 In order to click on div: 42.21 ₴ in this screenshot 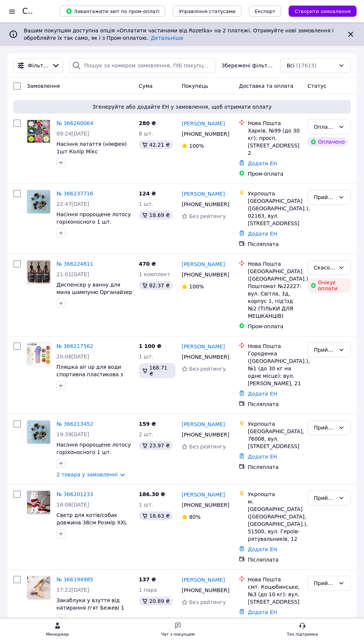, I will do `click(156, 145)`.